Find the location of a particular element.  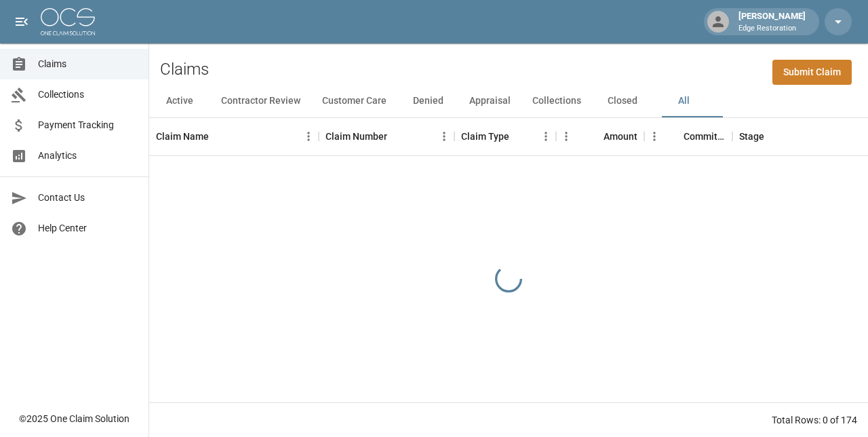

a: Submit Claim is located at coordinates (812, 72).